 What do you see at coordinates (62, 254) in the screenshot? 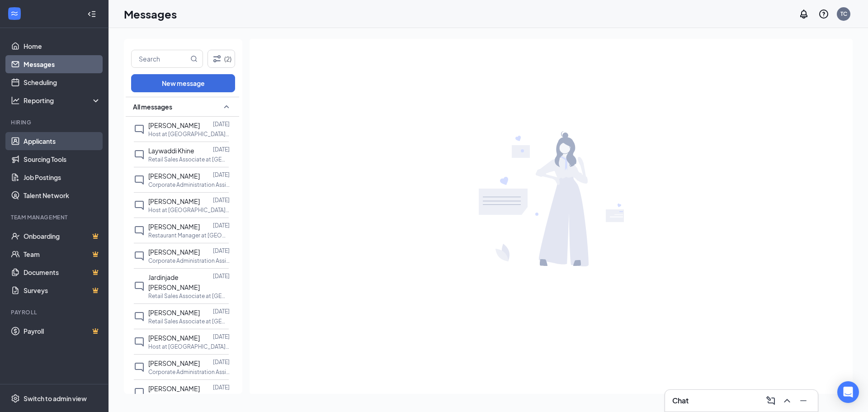
I see `a: TeamCrown` at bounding box center [62, 254].